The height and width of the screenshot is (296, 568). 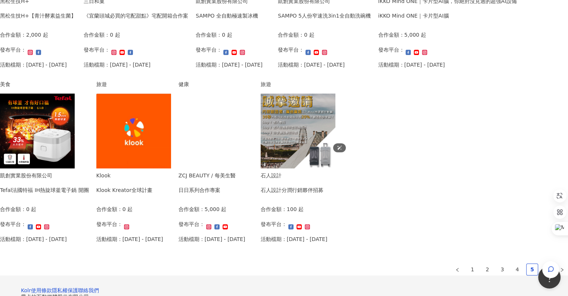 What do you see at coordinates (517, 269) in the screenshot?
I see `a: 4` at bounding box center [517, 269].